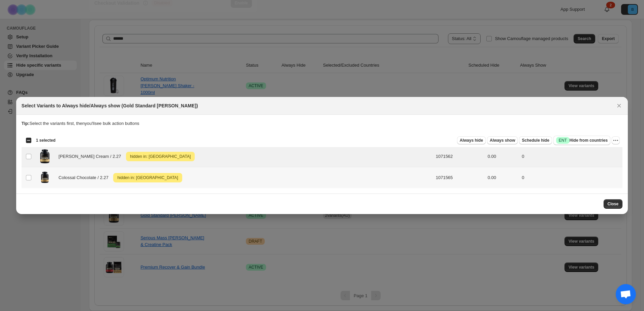  I want to click on div: チャットを開く, so click(626, 294).